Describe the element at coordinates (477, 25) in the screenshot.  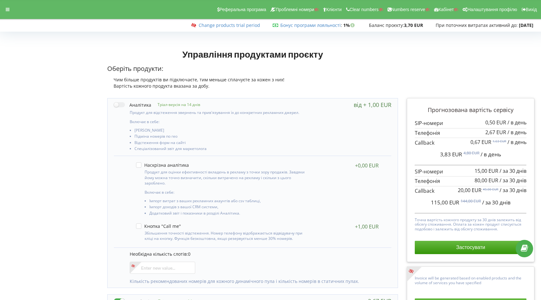
I see `span: При поточних витратах активний до:` at that location.